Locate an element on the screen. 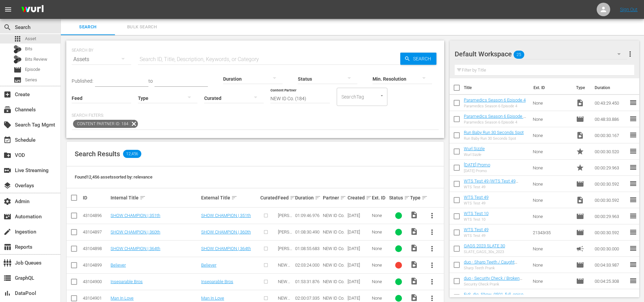 The height and width of the screenshot is (302, 644). div: WTS Test 10 is located at coordinates (476, 219).